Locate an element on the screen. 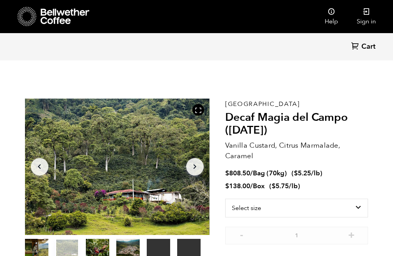 Image resolution: width=393 pixels, height=256 pixels. a: Cart is located at coordinates (364, 47).